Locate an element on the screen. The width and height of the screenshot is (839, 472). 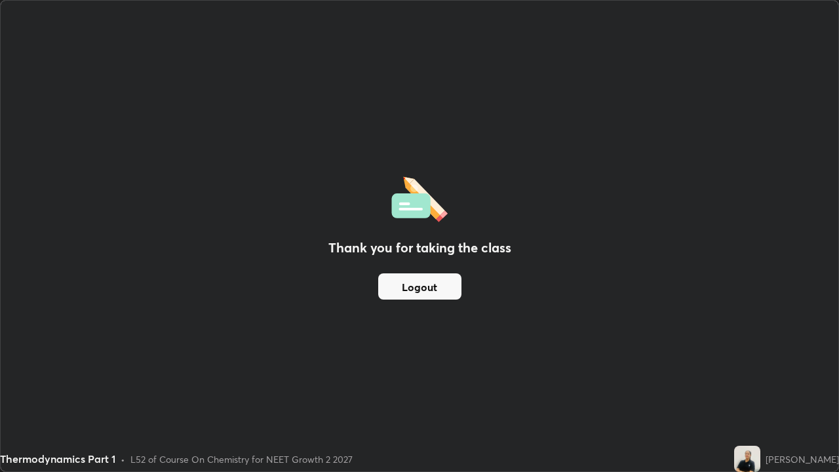
h2: Thank you for taking the class is located at coordinates (420, 248).